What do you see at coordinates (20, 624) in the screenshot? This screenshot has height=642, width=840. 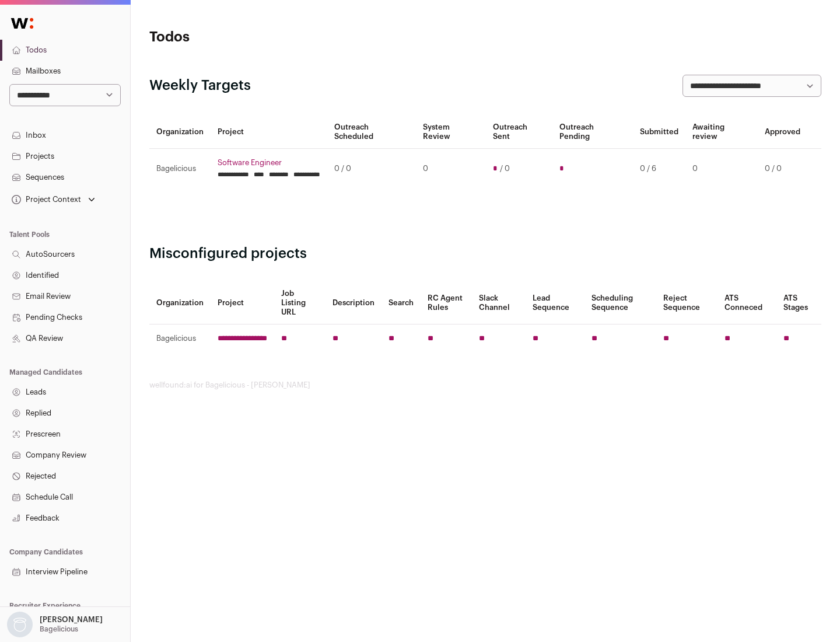 I see `img: nopic.png` at bounding box center [20, 624].